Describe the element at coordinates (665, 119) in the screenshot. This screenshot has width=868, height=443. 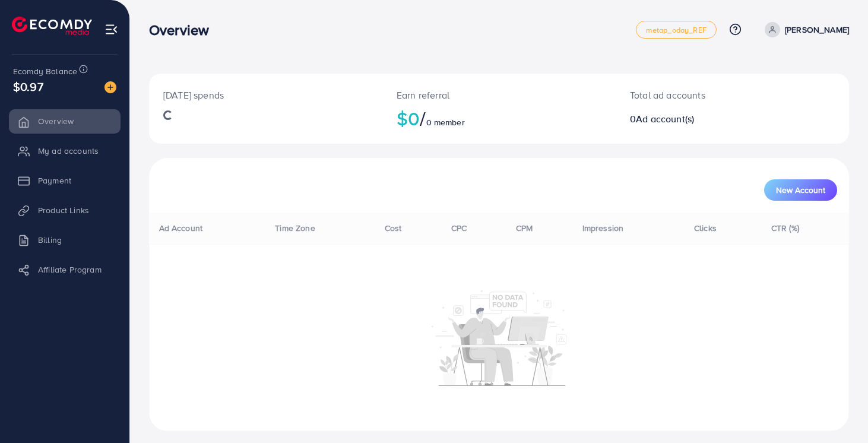
I see `span: Ad account(s)` at that location.